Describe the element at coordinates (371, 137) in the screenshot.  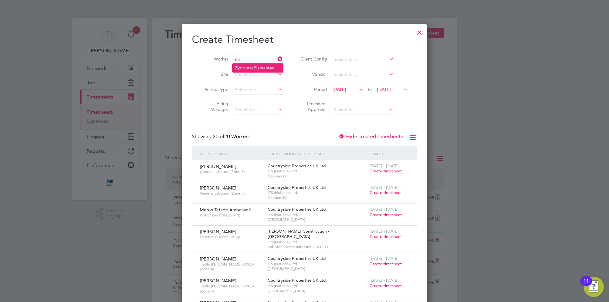
I see `label: Hide created timesheets` at that location.